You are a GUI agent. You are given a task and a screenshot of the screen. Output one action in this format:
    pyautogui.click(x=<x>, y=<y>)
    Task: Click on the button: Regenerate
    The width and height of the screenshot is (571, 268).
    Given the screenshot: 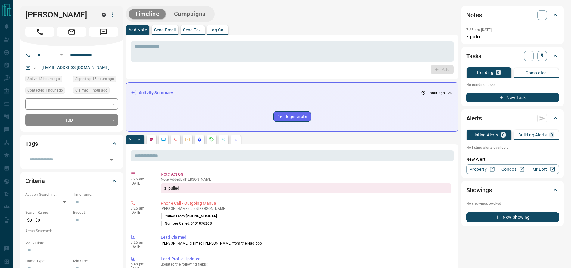 What is the action you would take?
    pyautogui.click(x=292, y=117)
    